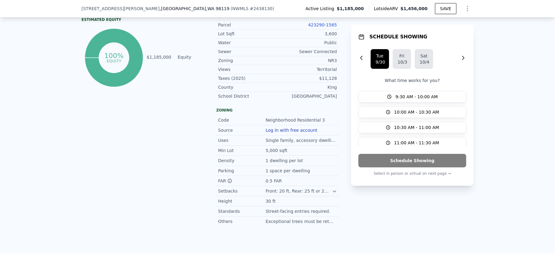  What do you see at coordinates (321, 9) in the screenshot?
I see `span: Active Listing` at bounding box center [321, 9].